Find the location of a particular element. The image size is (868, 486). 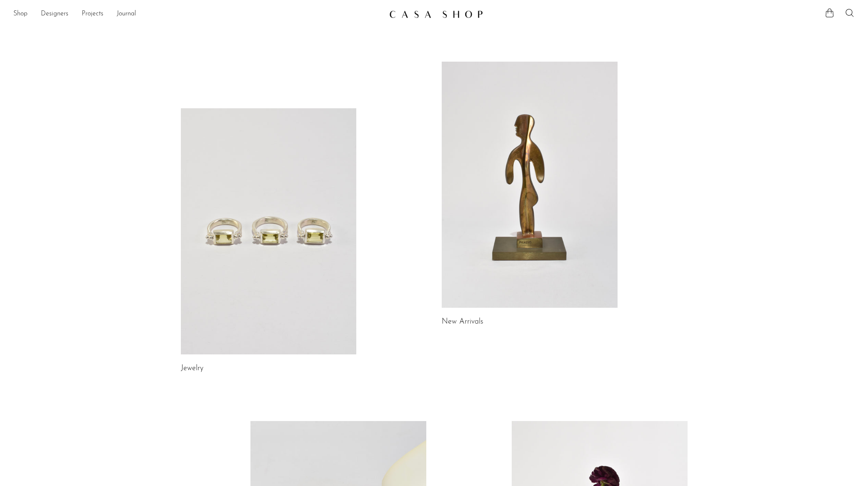

a: Shop is located at coordinates (21, 14).